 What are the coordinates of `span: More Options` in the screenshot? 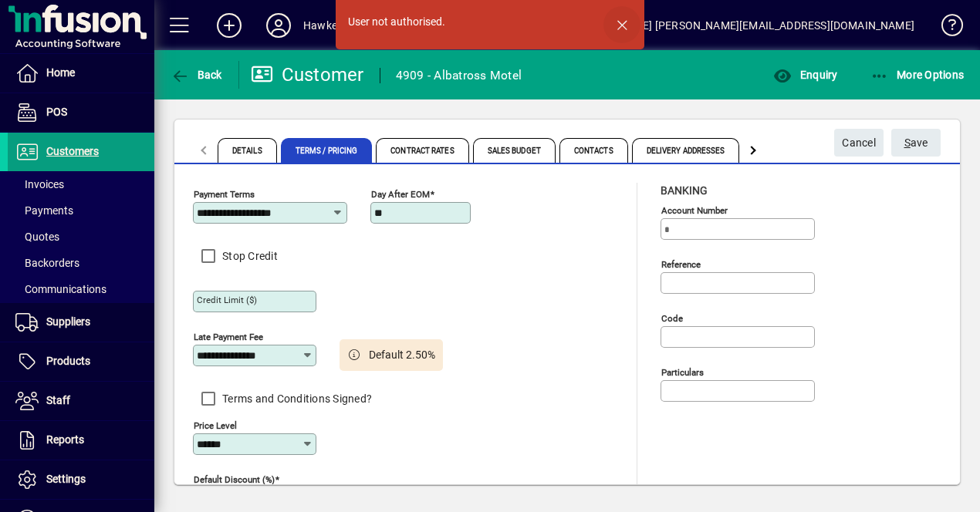 It's located at (917, 75).